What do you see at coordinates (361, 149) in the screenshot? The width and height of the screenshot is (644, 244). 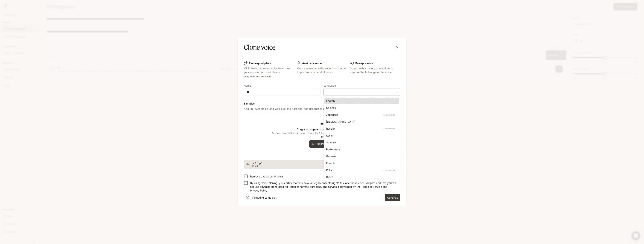 I see `div: Portuguese` at bounding box center [361, 149].